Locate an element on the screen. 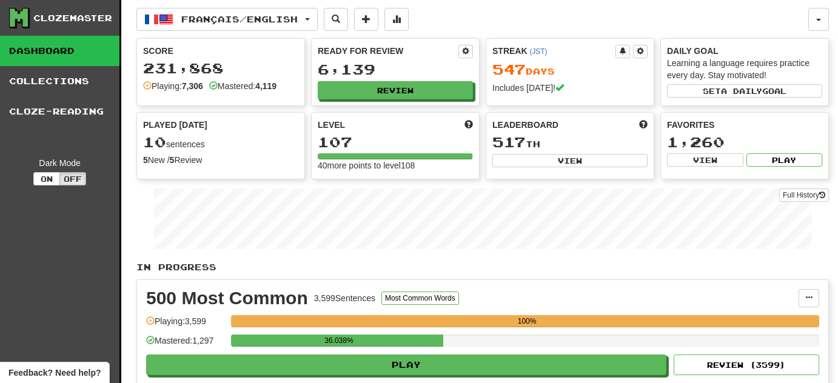  div: Favorites is located at coordinates (744, 125).